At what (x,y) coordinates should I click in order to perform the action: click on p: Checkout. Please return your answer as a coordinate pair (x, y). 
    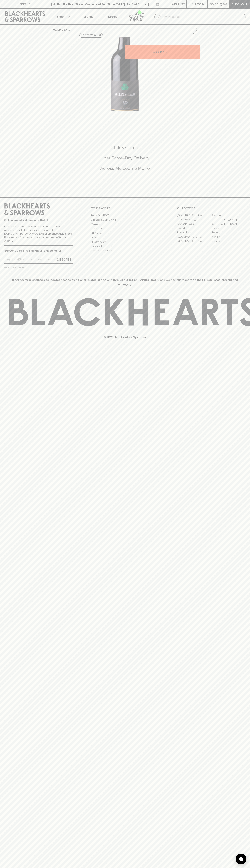
    Looking at the image, I should click on (239, 4).